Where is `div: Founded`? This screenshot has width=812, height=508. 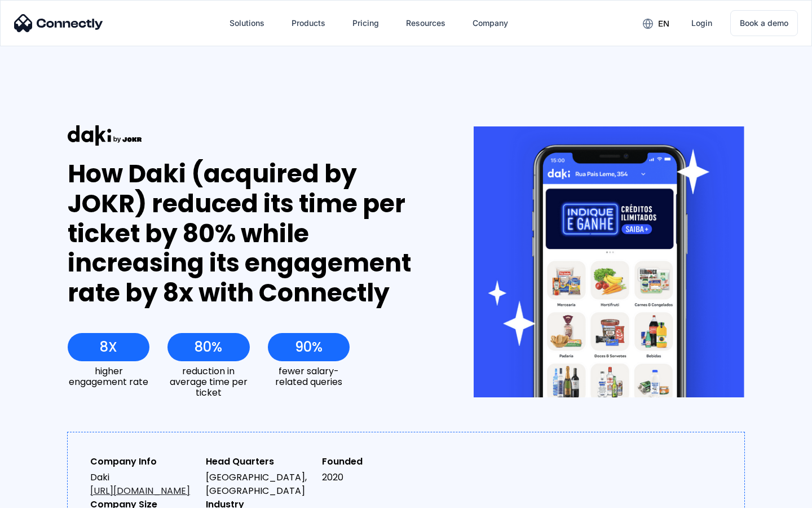
div: Founded is located at coordinates (375, 462).